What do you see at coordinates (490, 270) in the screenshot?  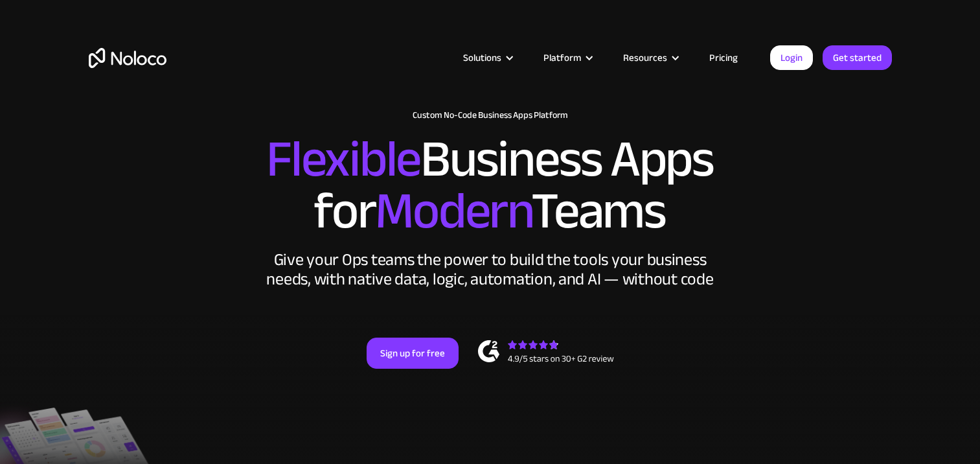 I see `div: Give your Ops teams the power to build the tools your business needs, with native data, logic, au...` at bounding box center [490, 270].